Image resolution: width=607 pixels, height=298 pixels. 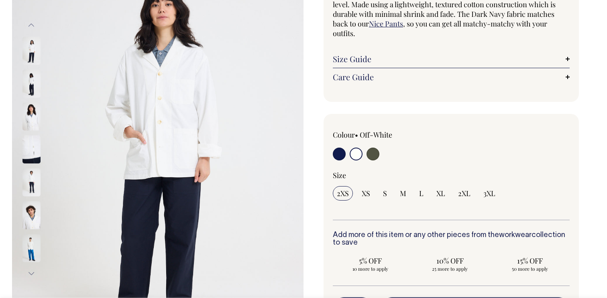 I want to click on span: 10% OFF, so click(x=450, y=261).